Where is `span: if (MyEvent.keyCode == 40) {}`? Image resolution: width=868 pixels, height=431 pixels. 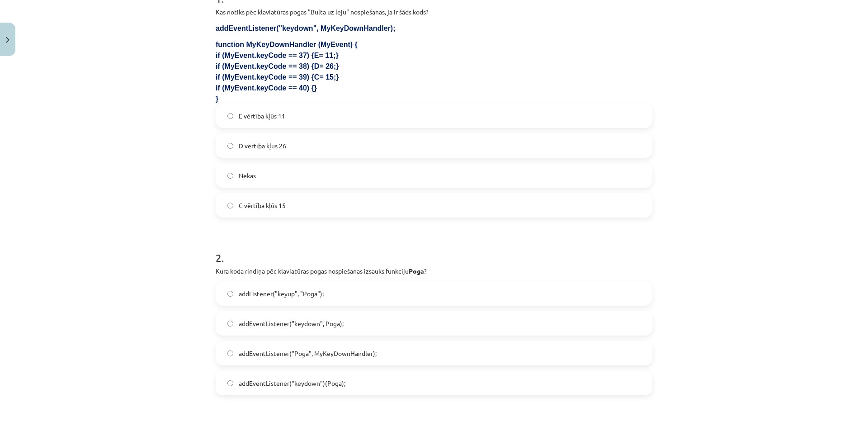
span: if (MyEvent.keyCode == 40) {} is located at coordinates (266, 88).